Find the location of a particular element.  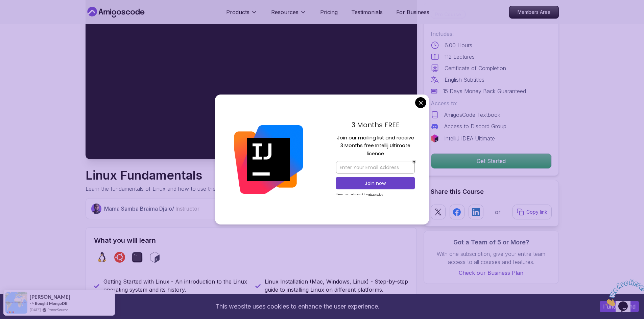

p: Get Started is located at coordinates (492, 161).